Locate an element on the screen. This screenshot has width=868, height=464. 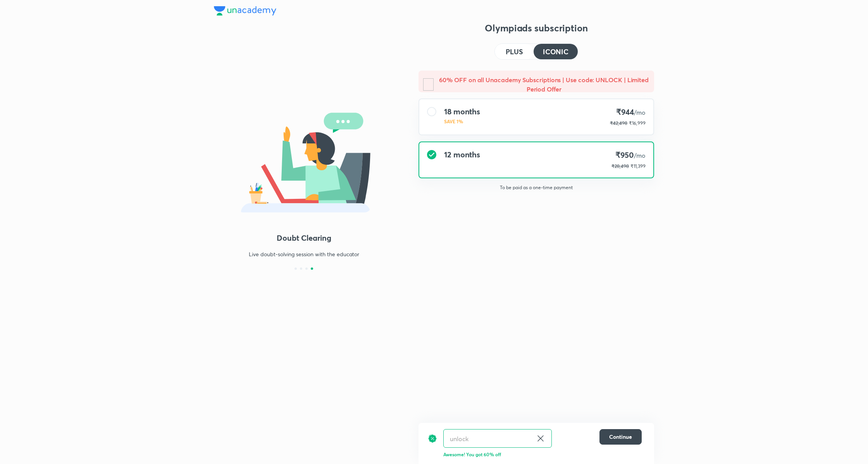
img: K12_Doubts_solved_3dcc50f619_5d23ffcb02.svg is located at coordinates (304, 145).